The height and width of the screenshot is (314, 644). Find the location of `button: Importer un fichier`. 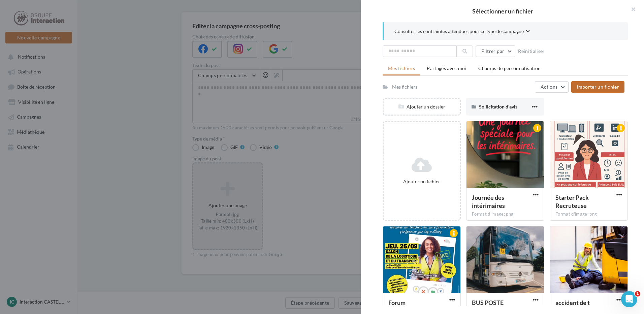

button: Importer un fichier is located at coordinates (598, 87).